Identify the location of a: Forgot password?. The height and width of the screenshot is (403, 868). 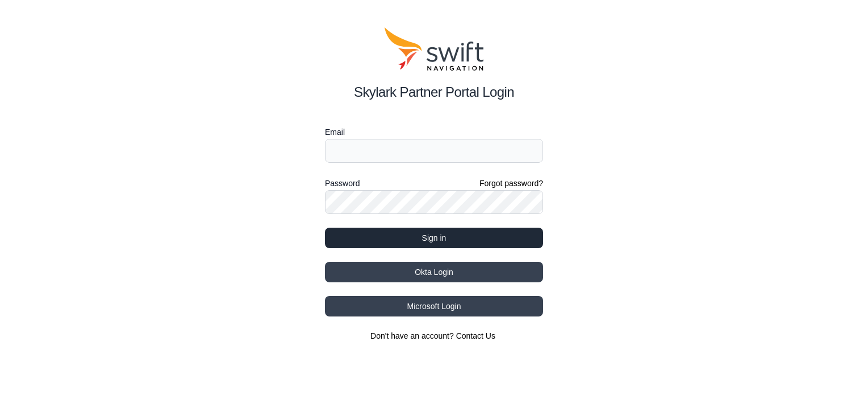
(511, 183).